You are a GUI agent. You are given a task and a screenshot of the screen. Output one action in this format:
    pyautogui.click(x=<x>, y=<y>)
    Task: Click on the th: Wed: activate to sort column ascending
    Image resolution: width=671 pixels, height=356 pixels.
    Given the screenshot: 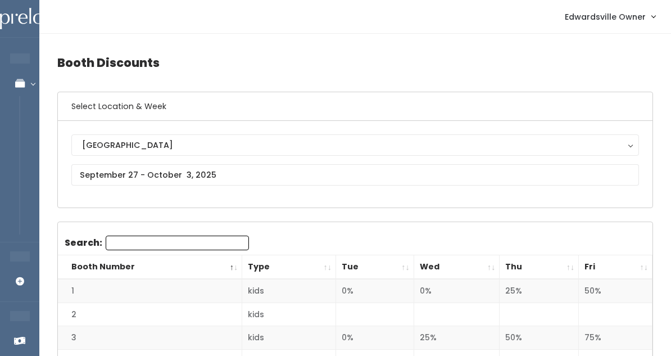 What is the action you would take?
    pyautogui.click(x=456, y=267)
    